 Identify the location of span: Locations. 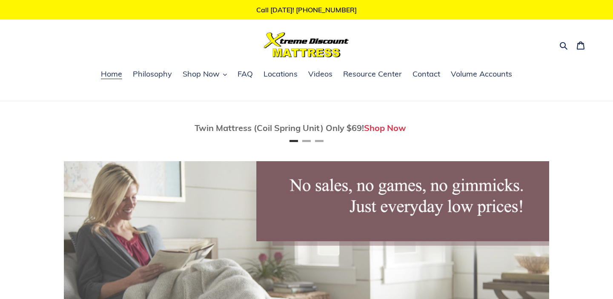
(281, 74).